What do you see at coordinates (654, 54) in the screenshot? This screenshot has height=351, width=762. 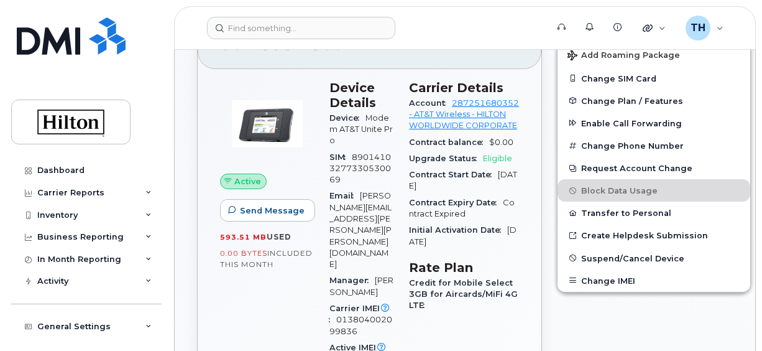 I see `button: Add Roaming Package` at bounding box center [654, 54].